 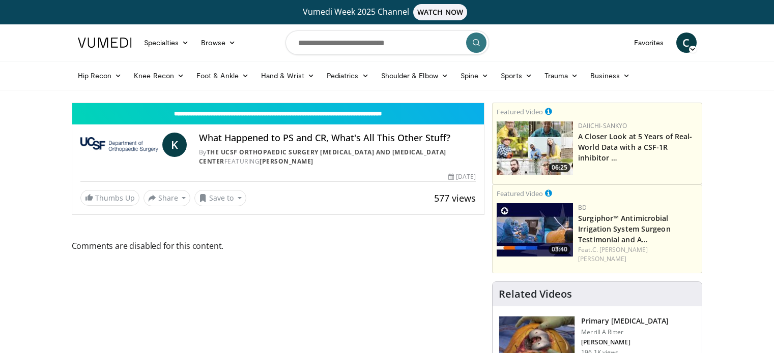 What do you see at coordinates (159, 76) in the screenshot?
I see `a: Knee Recon` at bounding box center [159, 76].